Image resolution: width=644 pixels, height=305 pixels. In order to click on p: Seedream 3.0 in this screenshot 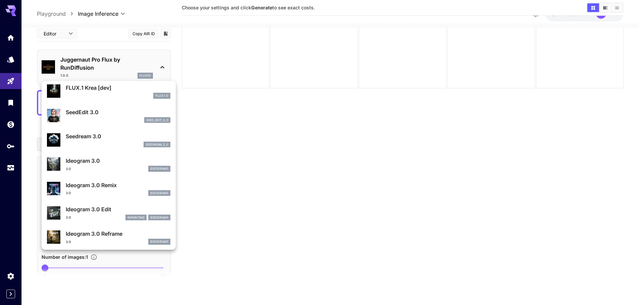, I will do `click(118, 136)`.